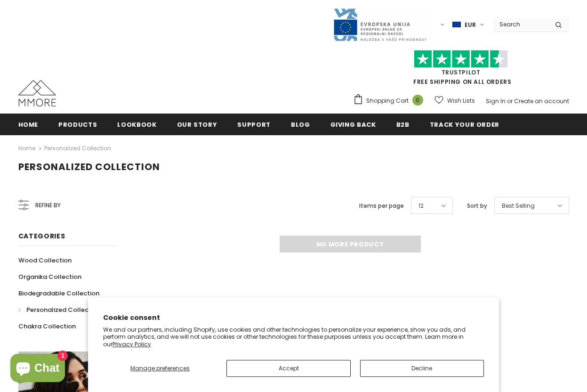 The width and height of the screenshot is (587, 392). Describe the element at coordinates (38, 94) in the screenshot. I see `img: MMORE Cases` at that location.